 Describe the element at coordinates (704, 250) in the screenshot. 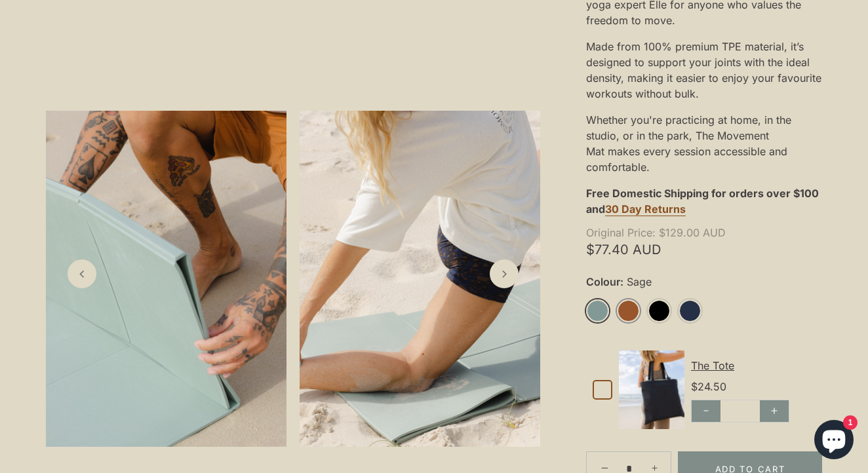

I see `span: $77.40 AUD` at that location.